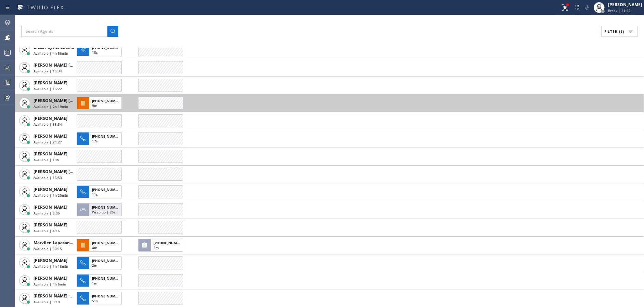 The height and width of the screenshot is (307, 644). I want to click on span: Break | 31:55, so click(620, 11).